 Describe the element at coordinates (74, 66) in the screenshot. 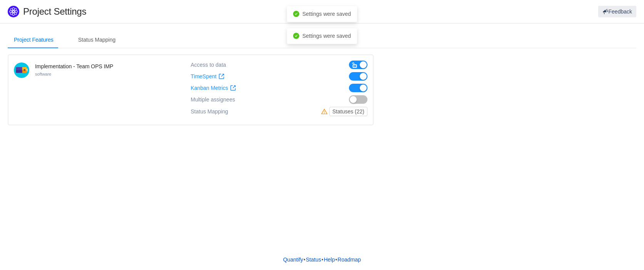

I see `h4: Implementation - Team OPS IMP` at that location.